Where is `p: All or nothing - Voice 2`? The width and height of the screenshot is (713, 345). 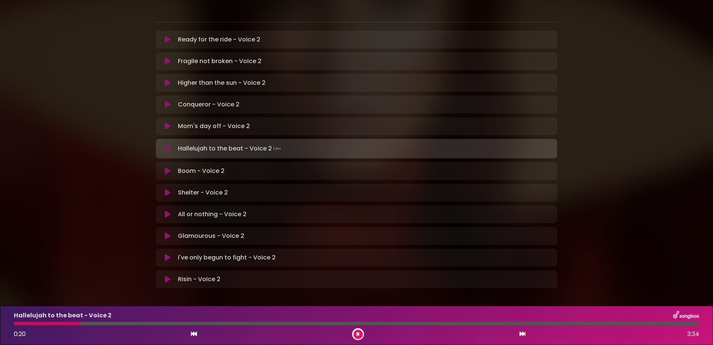
p: All or nothing - Voice 2 is located at coordinates (212, 214).